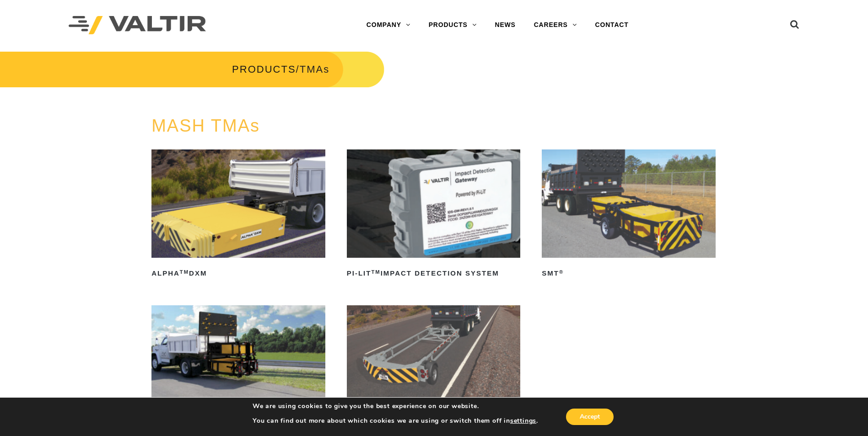 Image resolution: width=868 pixels, height=436 pixels. I want to click on button: settings, so click(523, 421).